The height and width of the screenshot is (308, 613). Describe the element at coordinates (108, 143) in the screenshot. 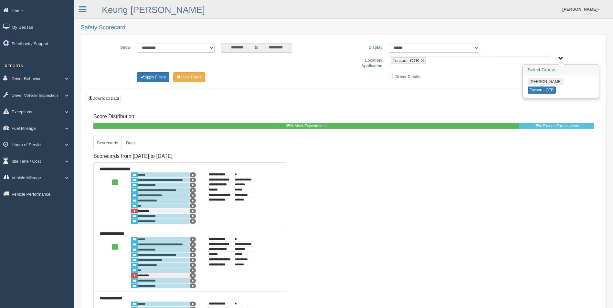

I see `a: Scorecards` at that location.